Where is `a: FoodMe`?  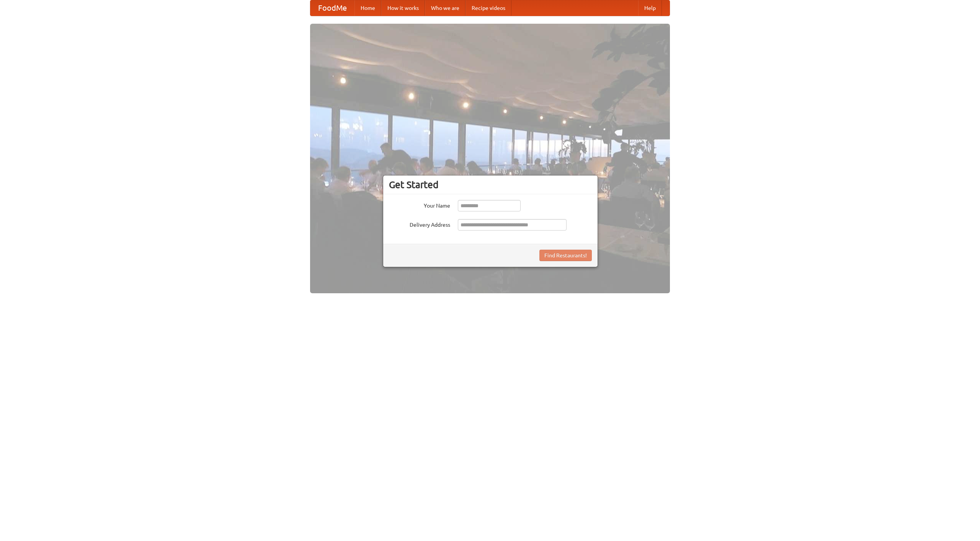
a: FoodMe is located at coordinates (332, 8).